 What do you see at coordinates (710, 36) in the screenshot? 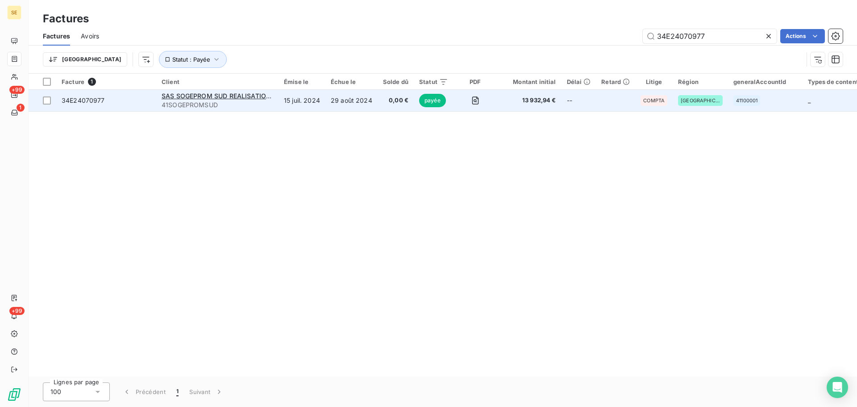
I see `input: Rechercher` at bounding box center [710, 36].